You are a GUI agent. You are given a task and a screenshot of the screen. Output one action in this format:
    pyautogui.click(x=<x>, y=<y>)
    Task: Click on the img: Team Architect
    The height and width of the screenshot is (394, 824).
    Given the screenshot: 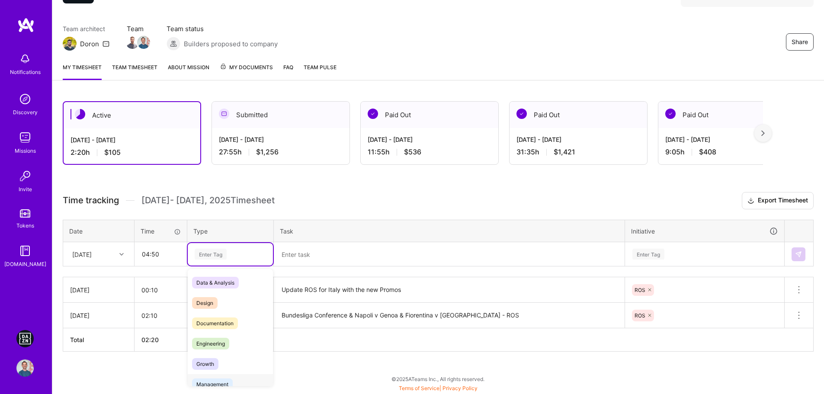 What is the action you would take?
    pyautogui.click(x=70, y=44)
    